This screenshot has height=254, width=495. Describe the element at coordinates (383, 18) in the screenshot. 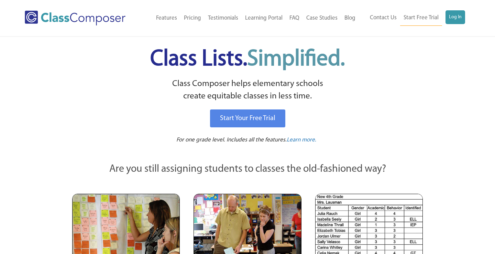

I see `a: Contact Us` at that location.